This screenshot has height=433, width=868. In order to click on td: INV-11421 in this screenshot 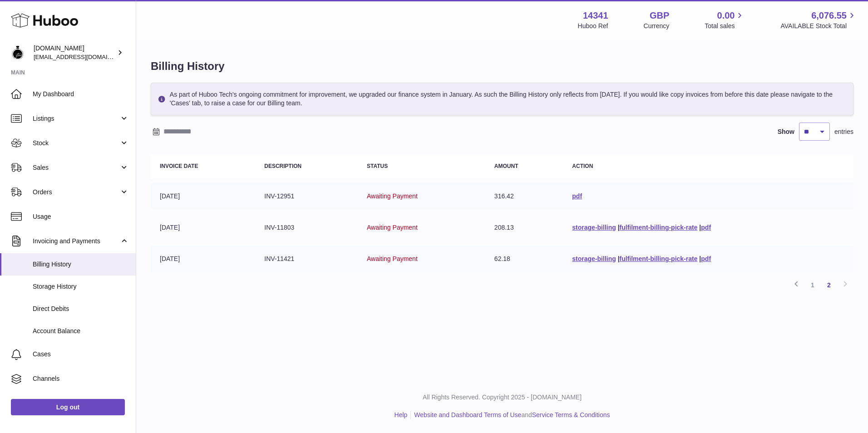, I will do `click(307, 258)`.